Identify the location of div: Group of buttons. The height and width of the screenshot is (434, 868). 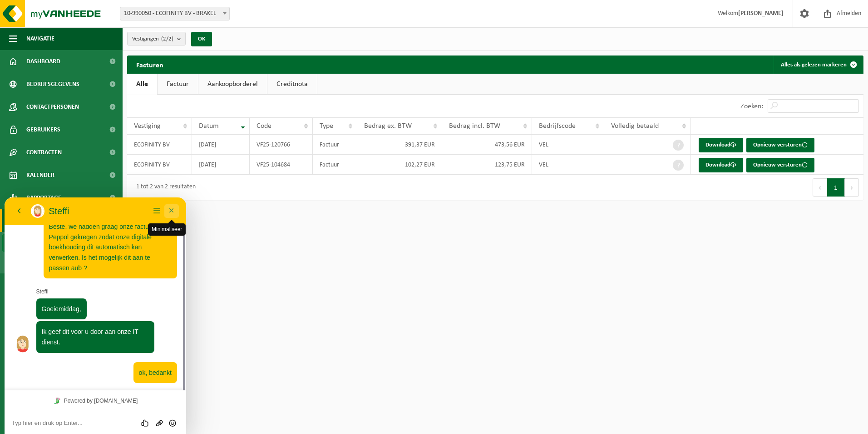
(155, 226).